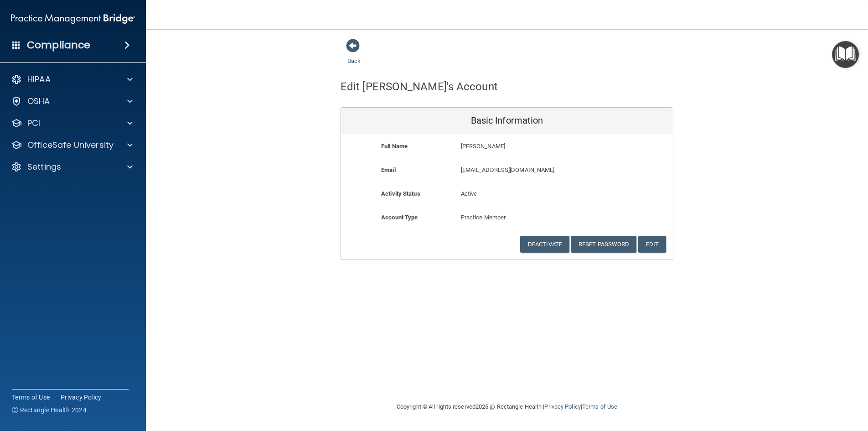 This screenshot has width=868, height=431. What do you see at coordinates (507, 194) in the screenshot?
I see `p: Active` at bounding box center [507, 194].